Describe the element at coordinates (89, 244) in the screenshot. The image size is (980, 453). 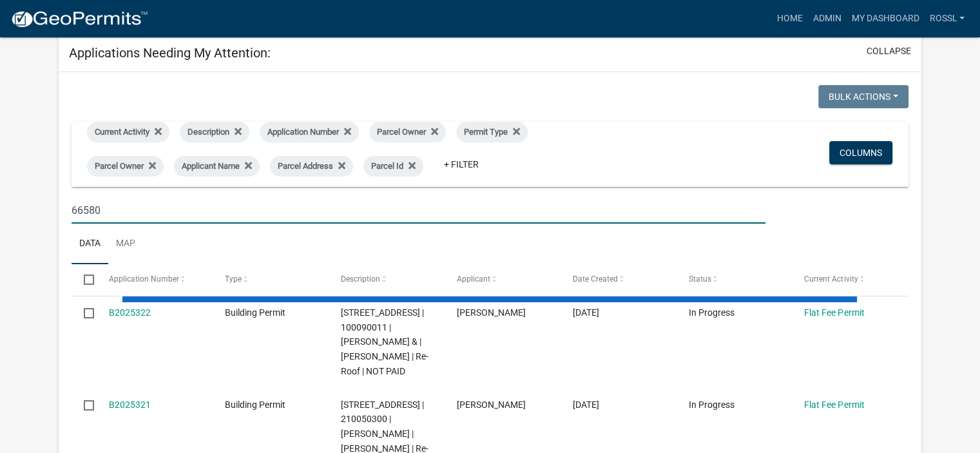
I see `a: Data` at that location.